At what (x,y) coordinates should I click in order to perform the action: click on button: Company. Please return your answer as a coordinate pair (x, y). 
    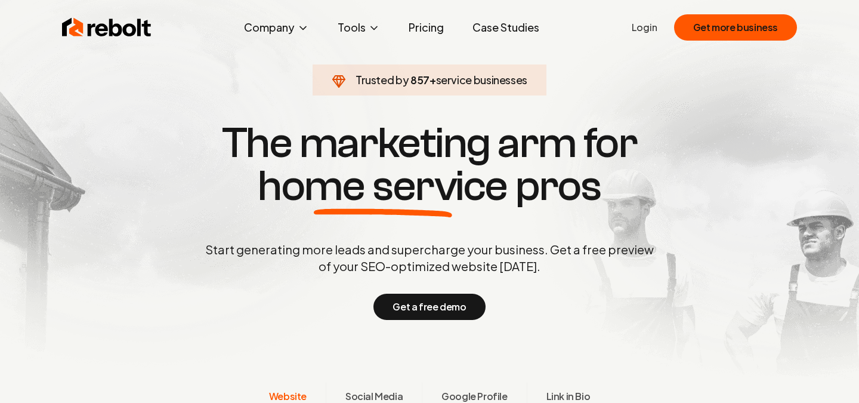
    Looking at the image, I should click on (276, 27).